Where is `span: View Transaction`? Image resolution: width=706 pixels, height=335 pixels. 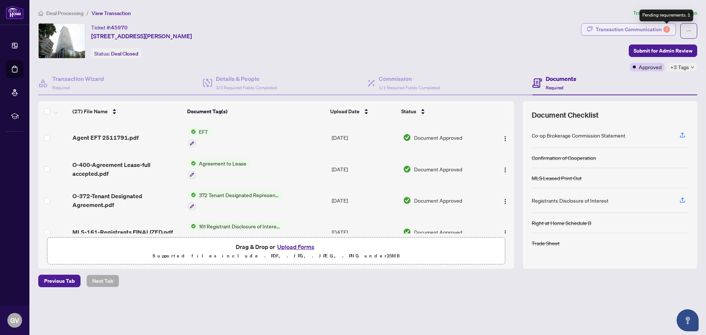 span: View Transaction is located at coordinates (111, 13).